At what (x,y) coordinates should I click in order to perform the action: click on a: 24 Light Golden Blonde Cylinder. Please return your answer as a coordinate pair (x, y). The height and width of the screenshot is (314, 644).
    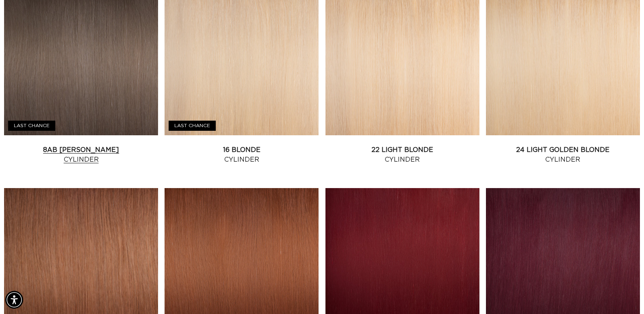
    Looking at the image, I should click on (563, 155).